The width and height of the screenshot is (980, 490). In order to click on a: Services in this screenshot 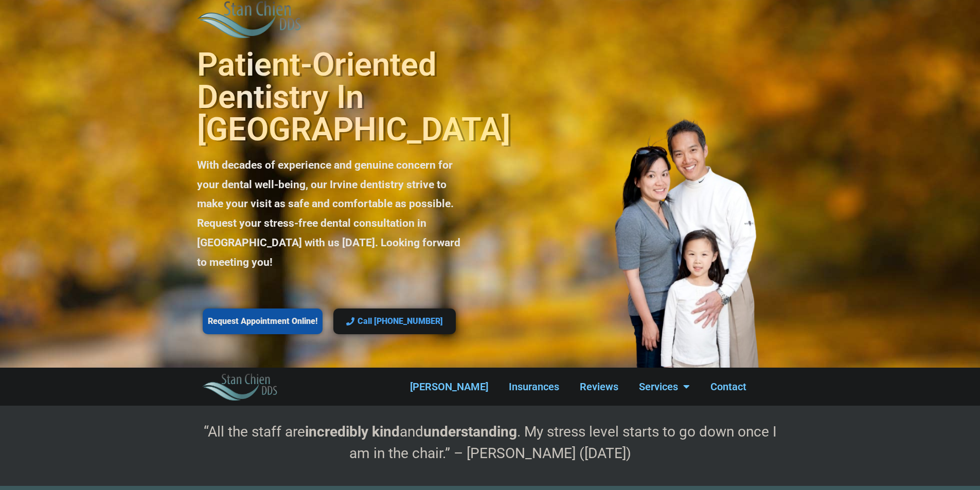, I will do `click(664, 387)`.